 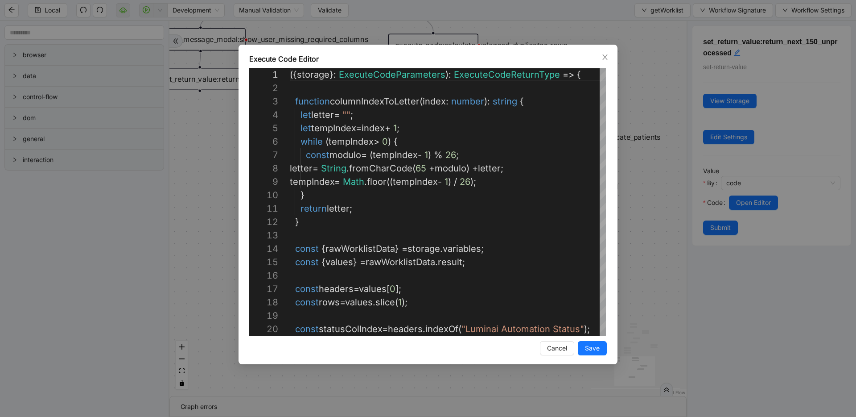 I want to click on div: 14, so click(x=264, y=248).